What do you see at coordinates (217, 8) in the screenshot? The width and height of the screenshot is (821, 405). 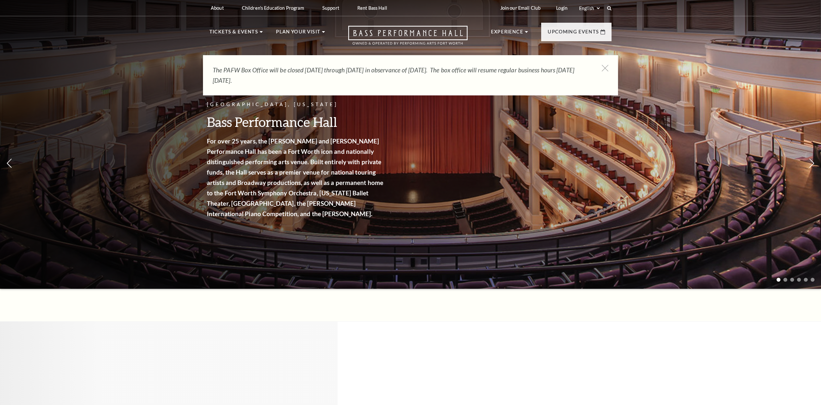 I see `p: About` at bounding box center [217, 8].